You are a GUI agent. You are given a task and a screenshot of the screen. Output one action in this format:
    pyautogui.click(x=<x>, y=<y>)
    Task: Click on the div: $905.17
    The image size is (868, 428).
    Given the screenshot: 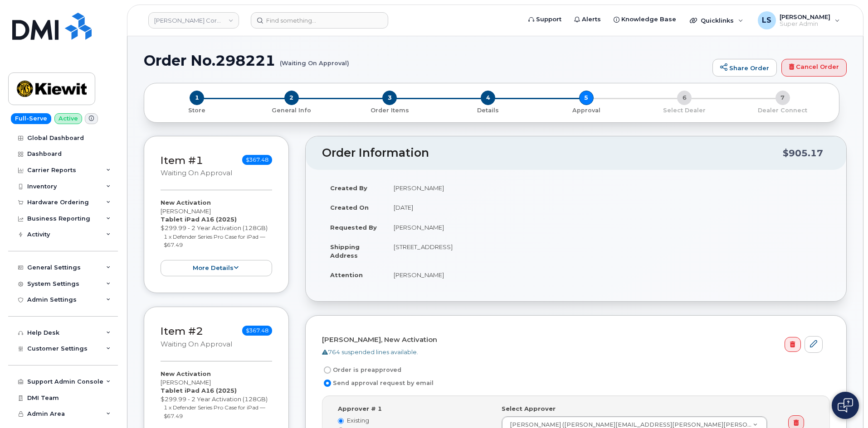 What is the action you would take?
    pyautogui.click(x=803, y=153)
    